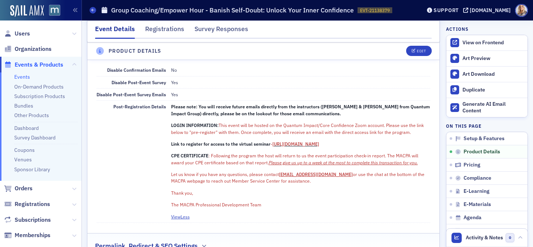  I want to click on div: Registrations, so click(165, 31).